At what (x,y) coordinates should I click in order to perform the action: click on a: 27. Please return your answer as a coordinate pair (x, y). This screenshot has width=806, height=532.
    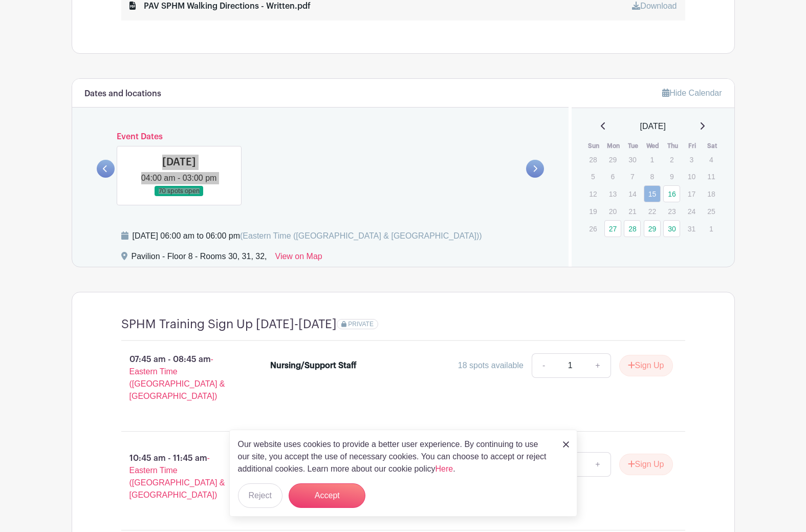
    Looking at the image, I should click on (612, 228).